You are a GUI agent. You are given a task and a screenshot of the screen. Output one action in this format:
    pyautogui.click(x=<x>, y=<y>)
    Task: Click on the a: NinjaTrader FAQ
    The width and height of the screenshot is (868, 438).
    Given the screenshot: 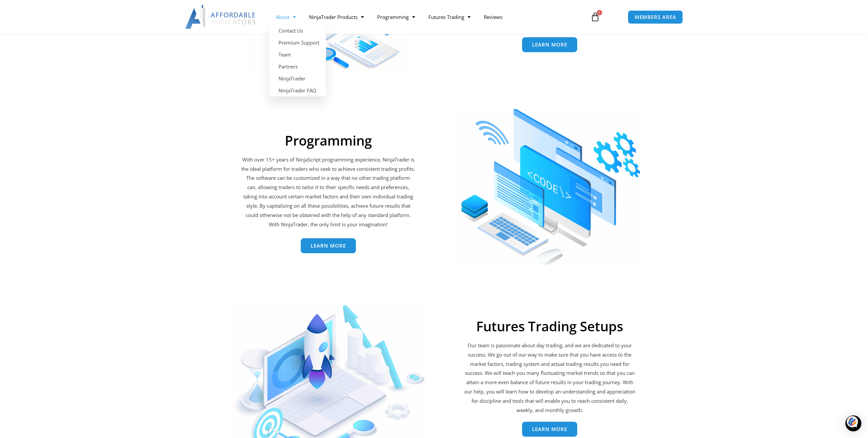 What is the action you would take?
    pyautogui.click(x=298, y=90)
    